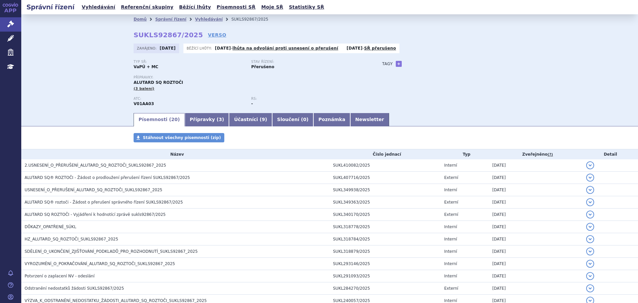  Describe the element at coordinates (385, 154) in the screenshot. I see `th: Číslo jednací` at that location.